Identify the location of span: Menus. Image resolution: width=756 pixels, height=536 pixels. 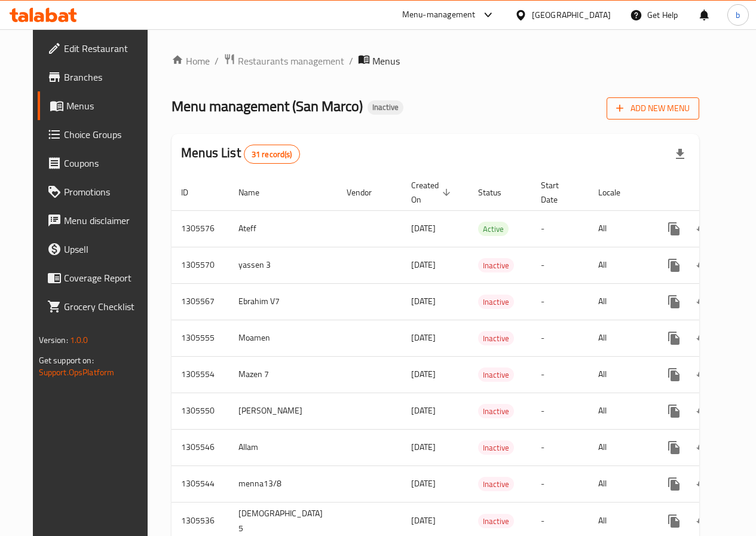
(108, 106).